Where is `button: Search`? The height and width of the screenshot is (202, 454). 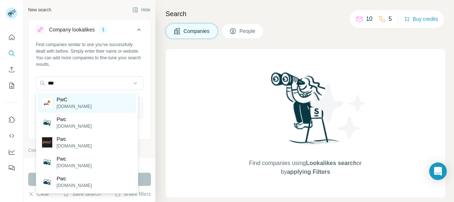 button: Search is located at coordinates (12, 53).